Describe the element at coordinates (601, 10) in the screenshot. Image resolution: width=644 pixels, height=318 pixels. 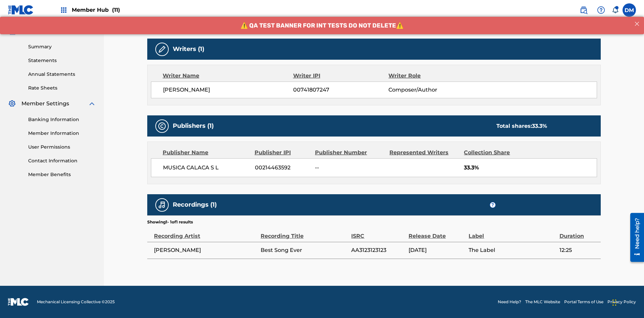
I see `img: help` at that location.